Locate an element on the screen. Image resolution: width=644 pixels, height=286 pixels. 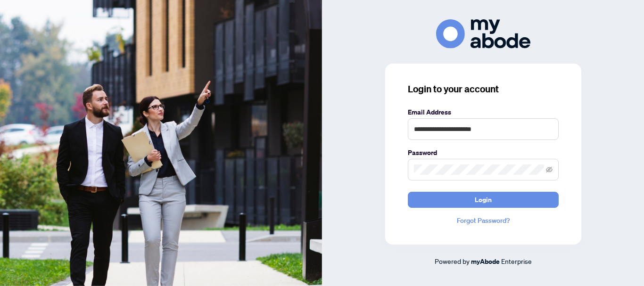
button: Login is located at coordinates (483, 200).